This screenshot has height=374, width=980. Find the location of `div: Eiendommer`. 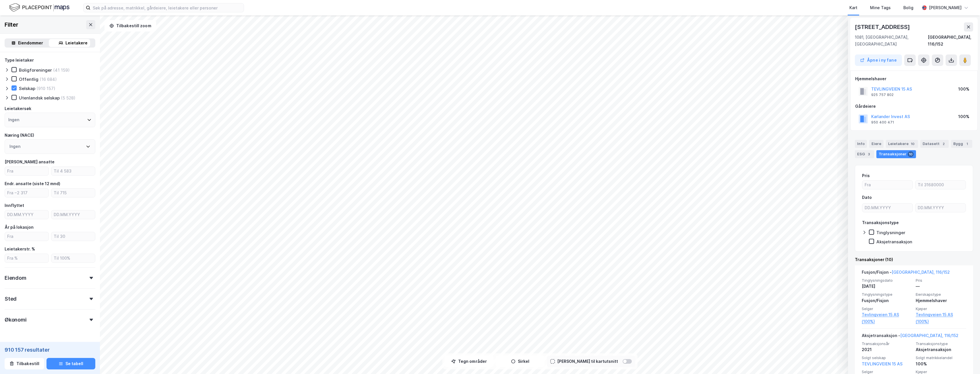

div: Eiendommer is located at coordinates (30, 43).